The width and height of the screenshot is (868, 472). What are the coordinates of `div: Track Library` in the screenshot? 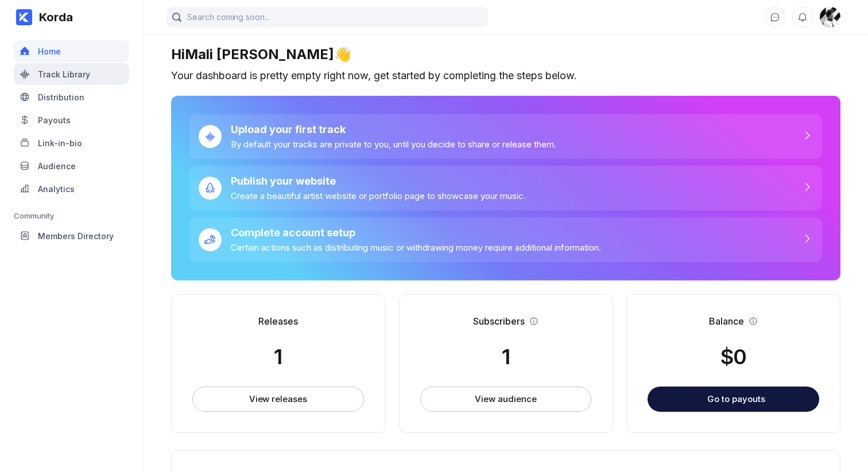 It's located at (64, 74).